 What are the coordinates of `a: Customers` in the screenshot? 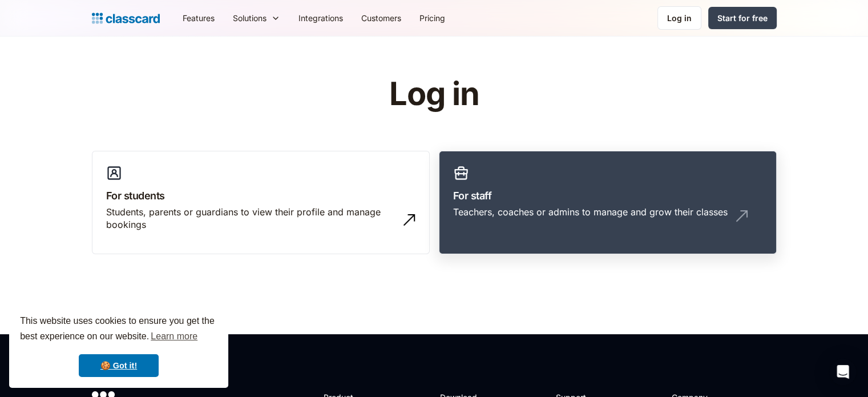 It's located at (381, 18).